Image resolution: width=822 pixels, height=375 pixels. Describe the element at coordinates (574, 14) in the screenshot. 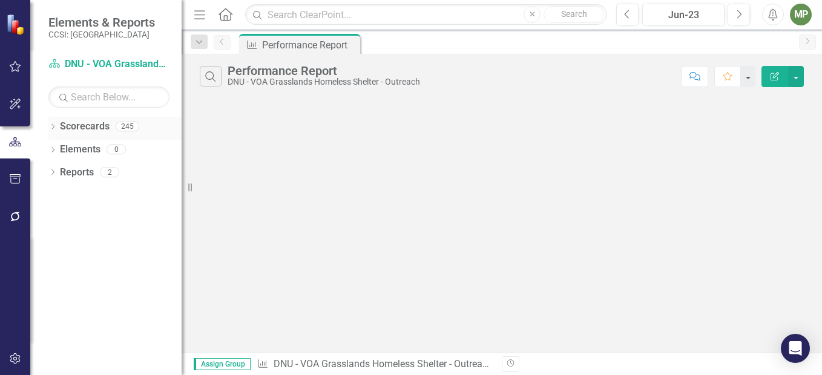

I see `span: Search` at that location.